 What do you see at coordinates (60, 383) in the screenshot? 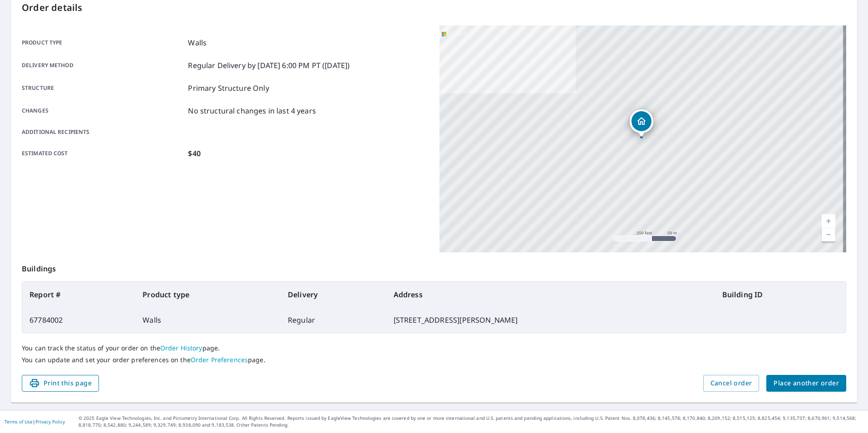
I see `button: Print this page` at bounding box center [60, 383].